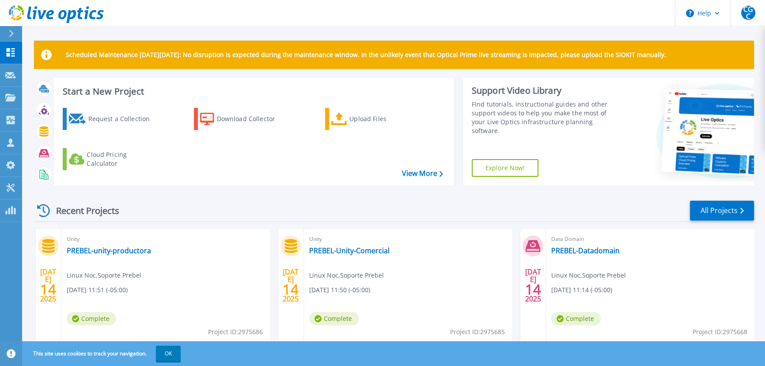 The height and width of the screenshot is (366, 765). I want to click on span: This site uses cookies to track your navigation., so click(102, 353).